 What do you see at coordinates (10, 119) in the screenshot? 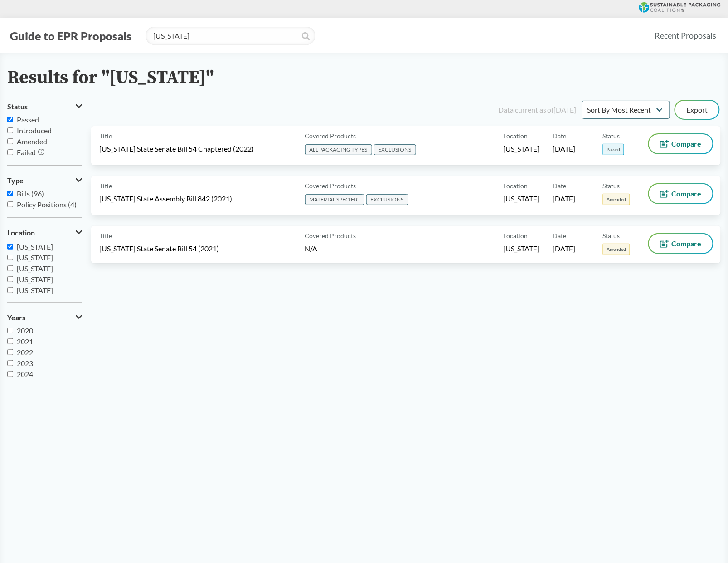
I see `input: Passed` at bounding box center [10, 119].